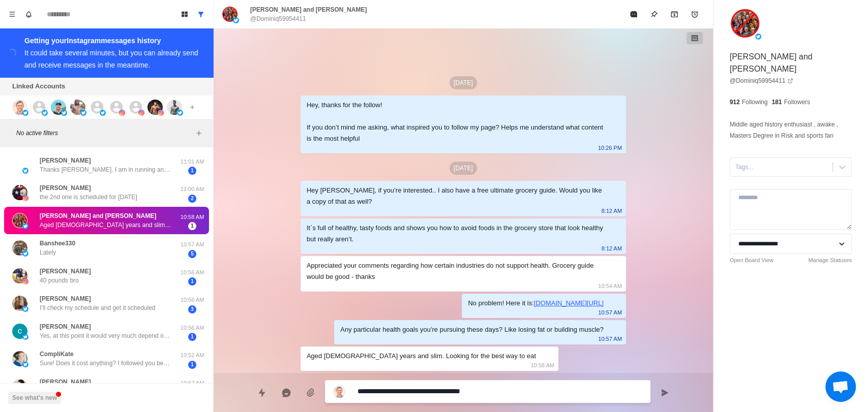 This screenshot has width=868, height=412. Describe the element at coordinates (840, 387) in the screenshot. I see `div: Open chat` at that location.